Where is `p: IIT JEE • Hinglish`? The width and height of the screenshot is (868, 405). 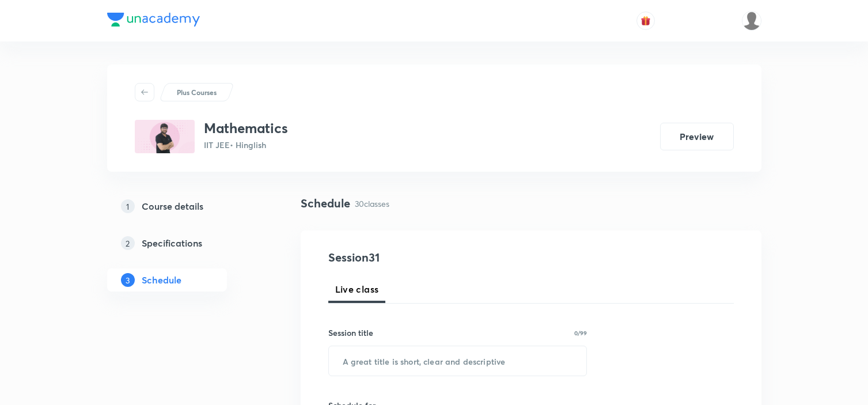
p: IIT JEE • Hinglish is located at coordinates (246, 145).